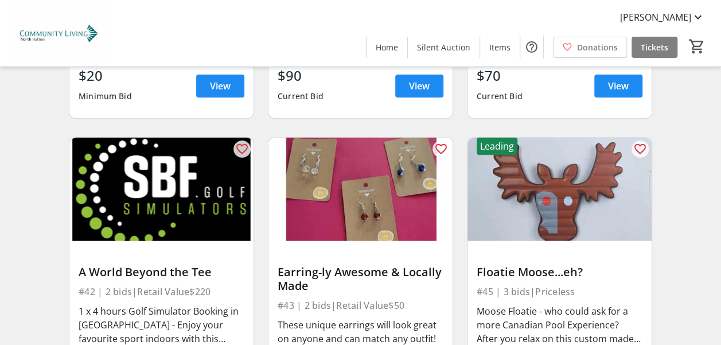  What do you see at coordinates (532, 47) in the screenshot?
I see `button: Help` at bounding box center [532, 47].